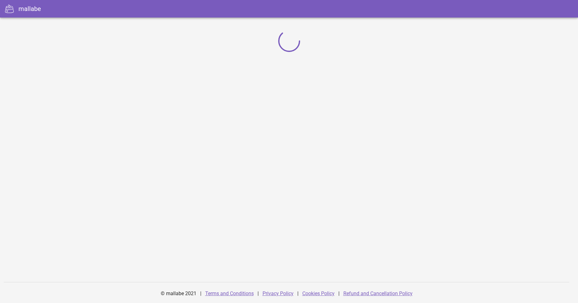 The height and width of the screenshot is (303, 578). Describe the element at coordinates (179, 294) in the screenshot. I see `div: © mallabe 2021` at that location.